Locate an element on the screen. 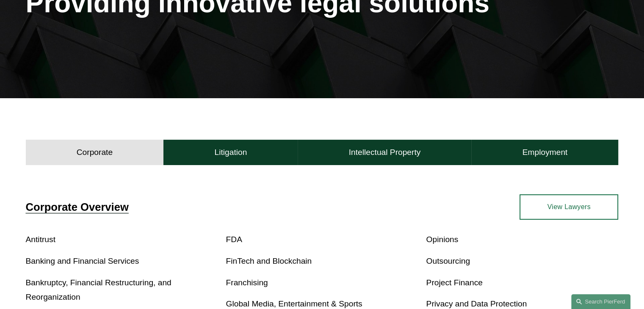  h4: Corporate is located at coordinates (95, 153).